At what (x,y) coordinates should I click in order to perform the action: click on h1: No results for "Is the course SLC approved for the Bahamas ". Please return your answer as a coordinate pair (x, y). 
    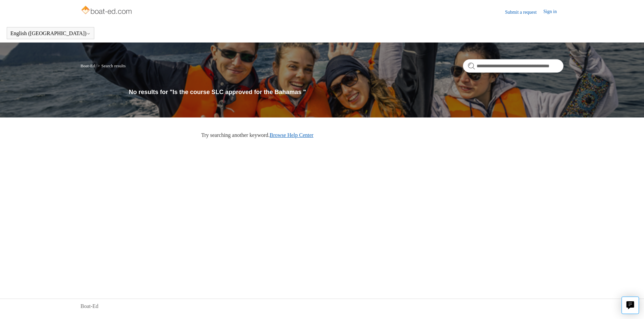
    Looking at the image, I should click on (345, 92).